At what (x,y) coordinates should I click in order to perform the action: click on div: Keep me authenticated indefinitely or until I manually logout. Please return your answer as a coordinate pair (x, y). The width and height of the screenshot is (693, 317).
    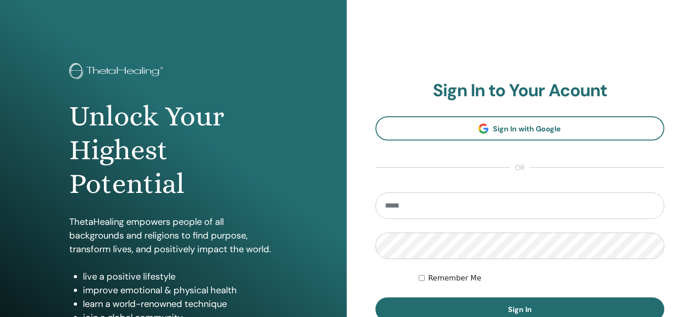
    Looking at the image, I should click on (542, 278).